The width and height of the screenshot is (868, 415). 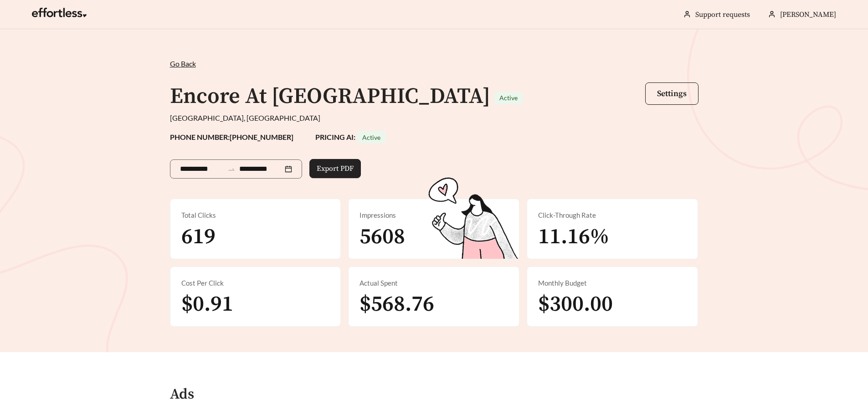 What do you see at coordinates (612, 283) in the screenshot?
I see `div: Monthly Budget` at bounding box center [612, 283].